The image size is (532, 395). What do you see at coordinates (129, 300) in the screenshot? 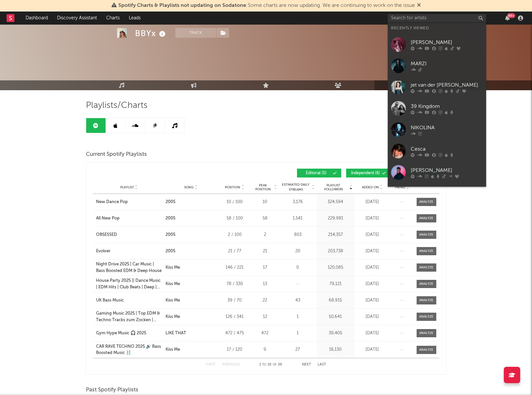
I see `a: UK Bass Music` at bounding box center [129, 300].